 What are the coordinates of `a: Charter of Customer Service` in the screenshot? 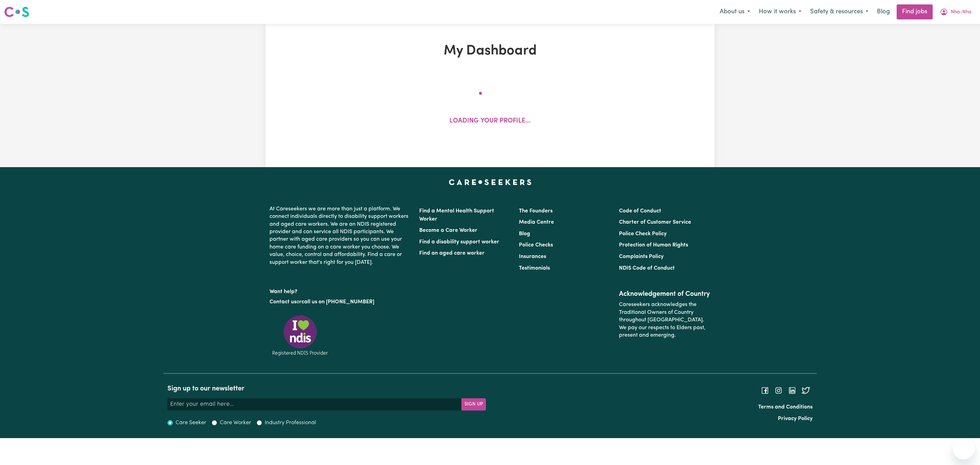 It's located at (655, 222).